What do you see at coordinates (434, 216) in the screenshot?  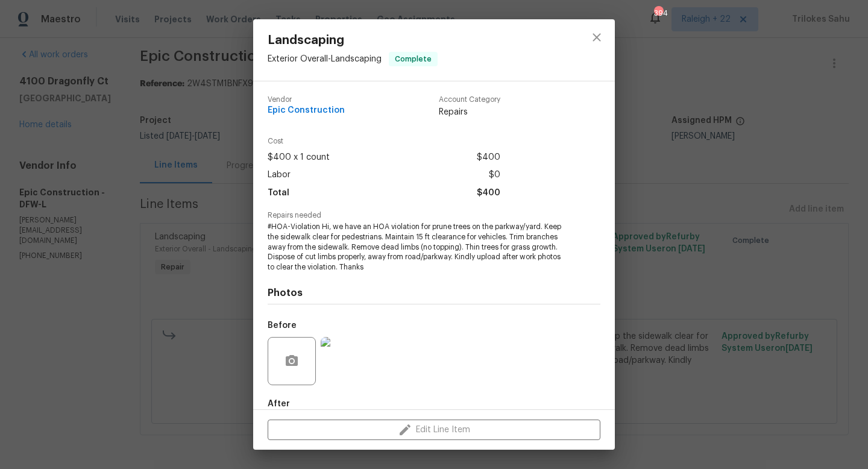 I see `span: Repairs needed` at bounding box center [434, 216].